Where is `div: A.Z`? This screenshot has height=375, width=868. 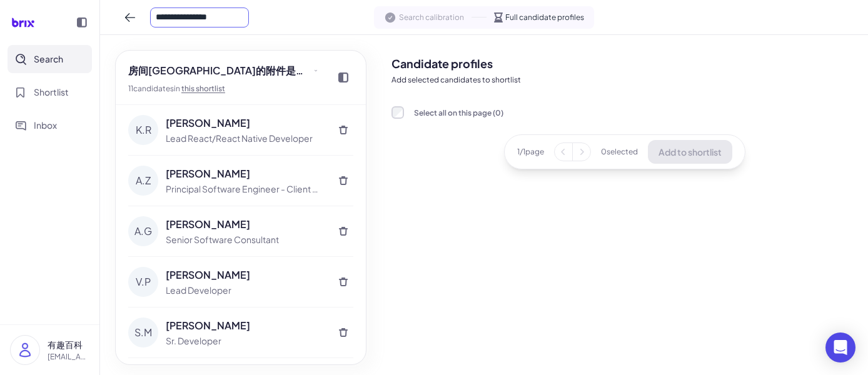
div: A.Z is located at coordinates (143, 181).